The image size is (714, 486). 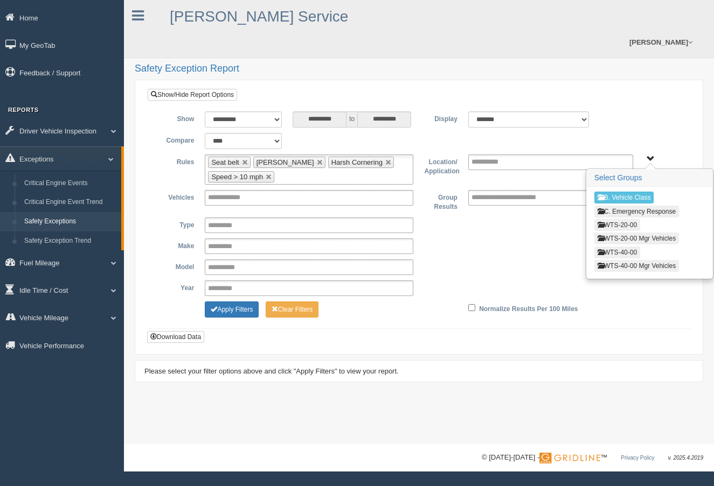 I want to click on label: Normalize Results Per 100 Miles, so click(x=528, y=308).